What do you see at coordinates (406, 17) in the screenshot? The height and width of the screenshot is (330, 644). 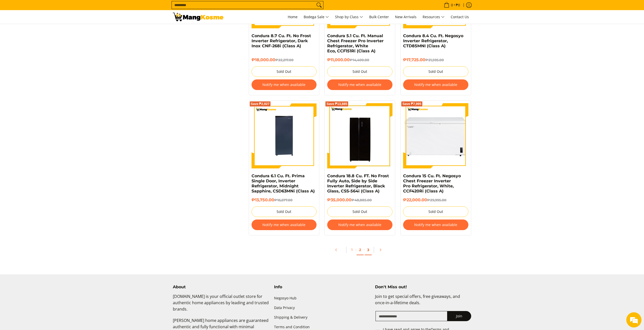 I see `a: New Arrivals` at bounding box center [406, 17].